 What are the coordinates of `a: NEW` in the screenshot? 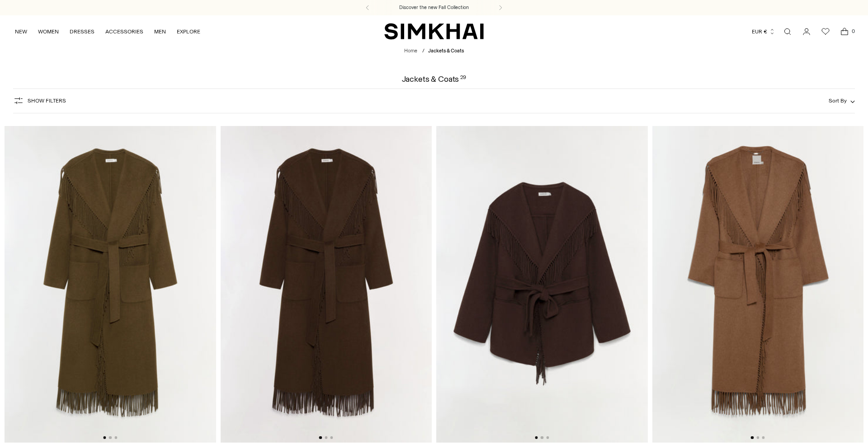 It's located at (21, 32).